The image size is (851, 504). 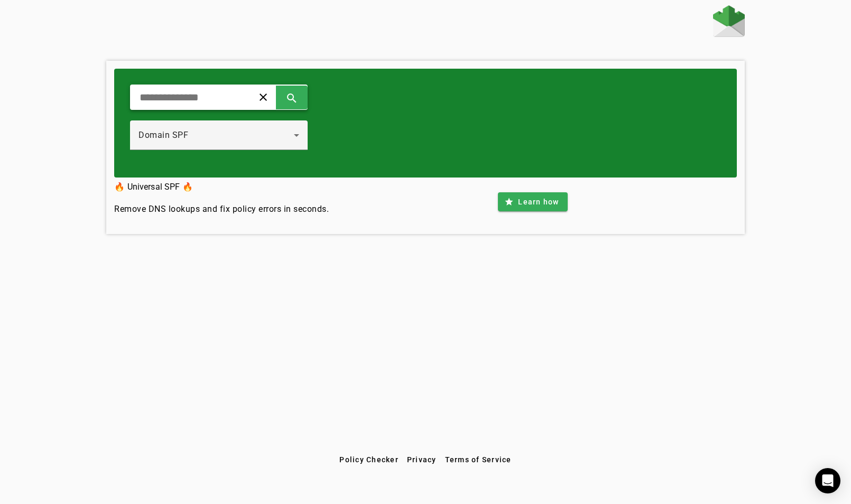 I want to click on button: Privacy, so click(x=421, y=460).